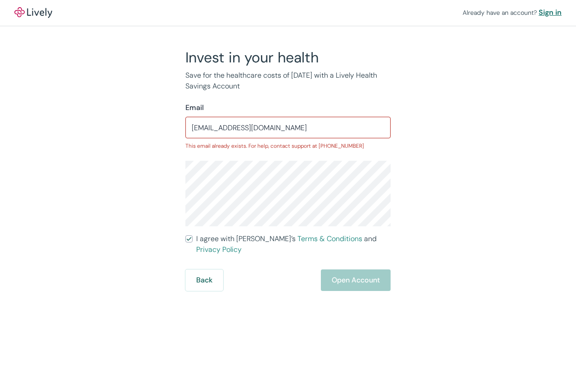  What do you see at coordinates (33, 12) in the screenshot?
I see `a: LivelyLively` at bounding box center [33, 12].